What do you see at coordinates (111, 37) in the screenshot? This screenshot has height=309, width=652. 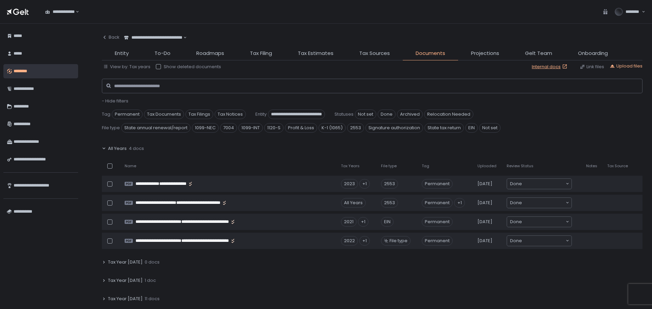 I see `div: Back` at bounding box center [111, 37].